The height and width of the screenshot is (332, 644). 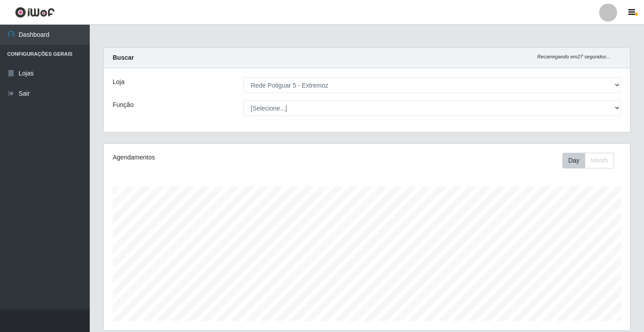 I want to click on i: Recarregando em 27 segundos..., so click(x=574, y=56).